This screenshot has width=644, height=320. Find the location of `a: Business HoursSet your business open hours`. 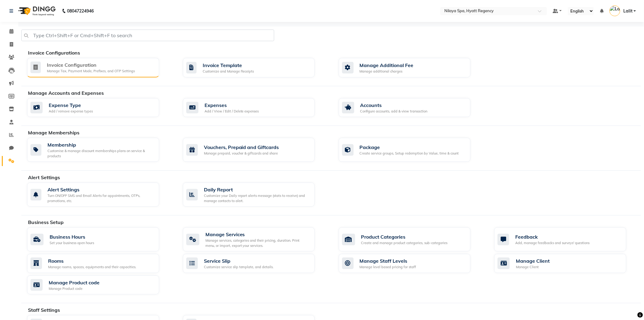

a: Business HoursSet your business open hours is located at coordinates (101, 239).